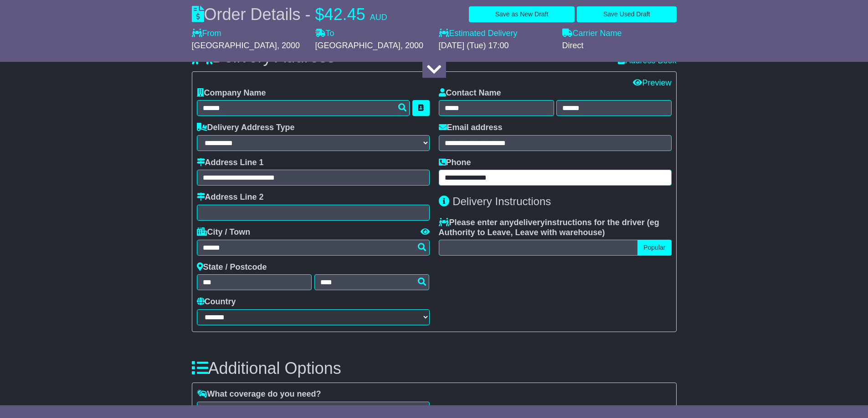  I want to click on label: Phone, so click(454, 162).